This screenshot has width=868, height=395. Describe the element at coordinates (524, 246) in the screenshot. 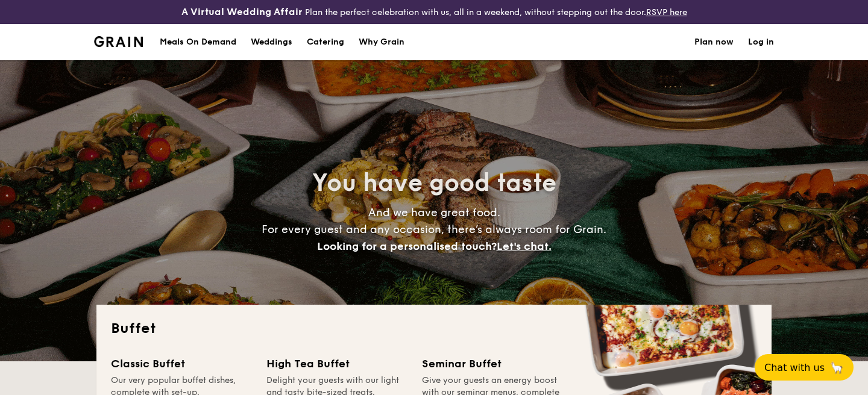

I see `span: Let's chat.` at that location.